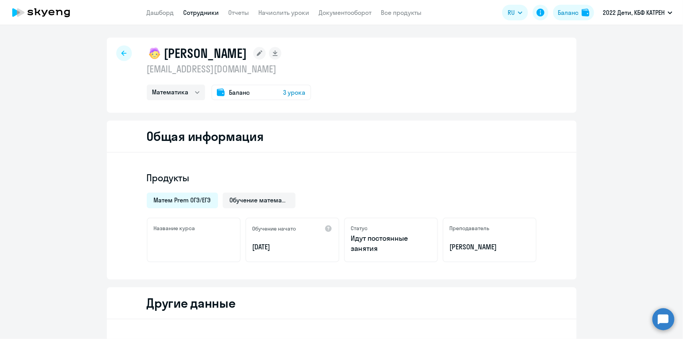 The image size is (683, 339). What do you see at coordinates (568, 13) in the screenshot?
I see `div: Баланс` at bounding box center [568, 13].